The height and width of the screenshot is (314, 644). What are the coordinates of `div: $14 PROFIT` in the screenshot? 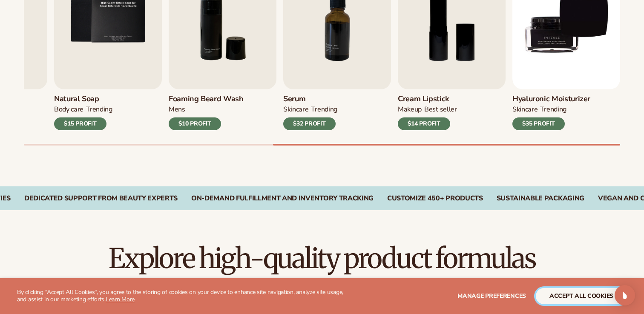 It's located at (424, 124).